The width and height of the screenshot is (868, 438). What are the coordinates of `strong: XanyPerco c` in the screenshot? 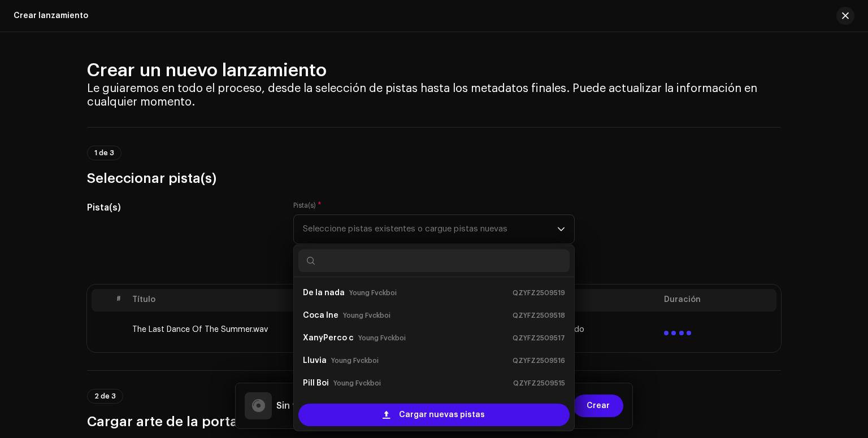 It's located at (328, 339).